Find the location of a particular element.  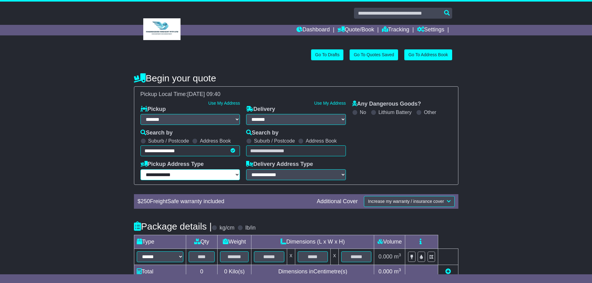

td: Qty is located at coordinates (202, 242).